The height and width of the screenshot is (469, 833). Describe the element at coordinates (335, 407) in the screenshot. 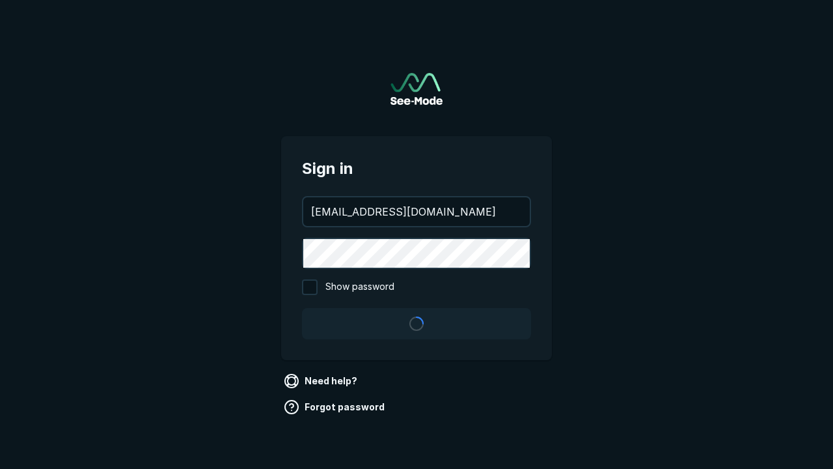

I see `a: Forgot password` at that location.